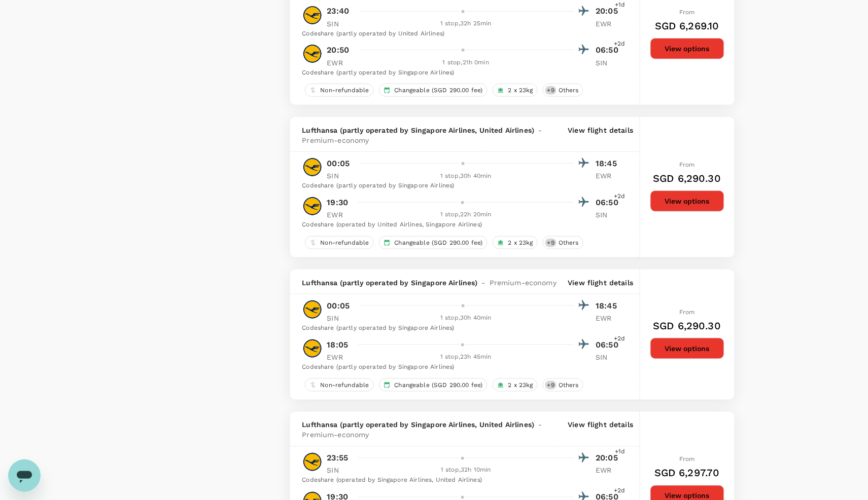 The height and width of the screenshot is (500, 868). Describe the element at coordinates (461, 225) in the screenshot. I see `div: Codeshare (operated by United Airlines, Singapore Airlines)` at that location.